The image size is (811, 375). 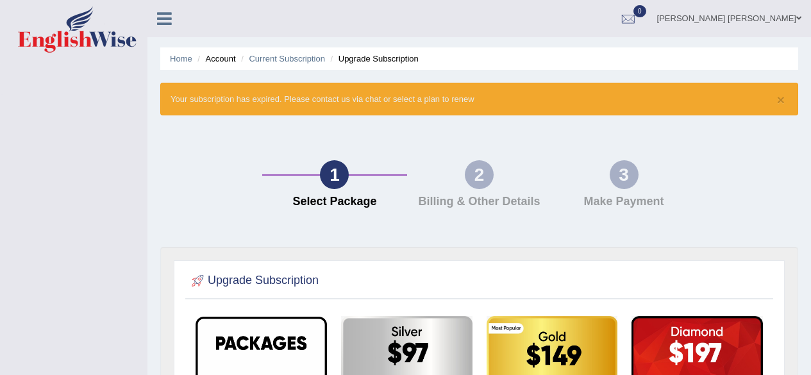 I want to click on li: Account, so click(x=215, y=58).